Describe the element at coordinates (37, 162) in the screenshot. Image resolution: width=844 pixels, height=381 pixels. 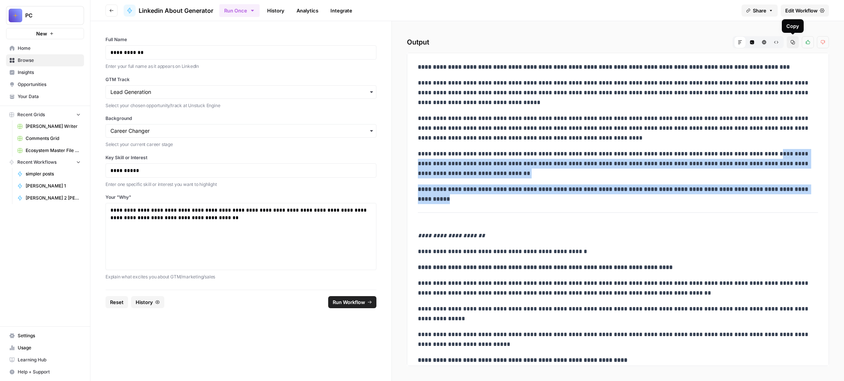
I see `span: Recent Workflows` at that location.